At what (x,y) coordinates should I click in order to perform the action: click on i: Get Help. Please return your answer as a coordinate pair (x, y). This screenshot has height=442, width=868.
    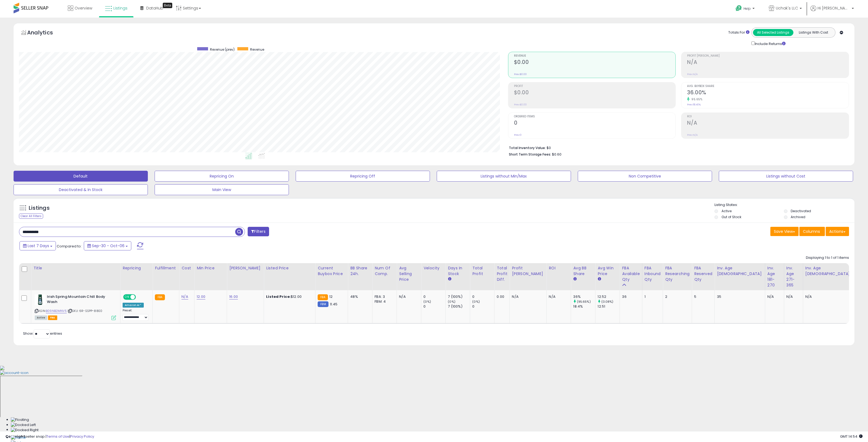
    Looking at the image, I should click on (738, 8).